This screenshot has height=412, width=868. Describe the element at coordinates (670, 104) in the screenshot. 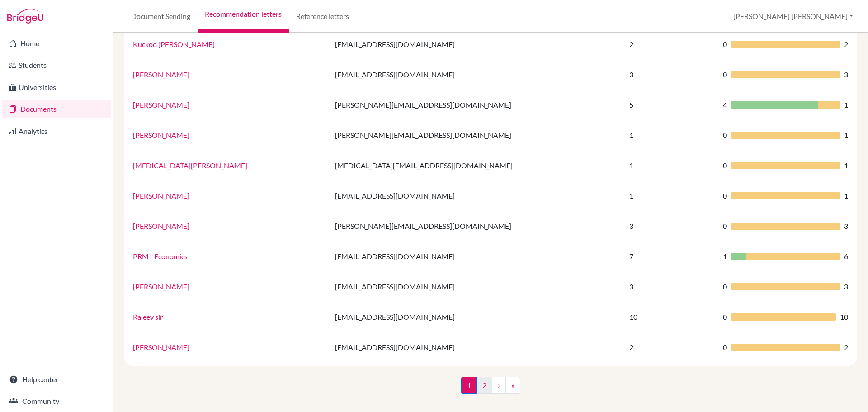

I see `td: 5` at that location.